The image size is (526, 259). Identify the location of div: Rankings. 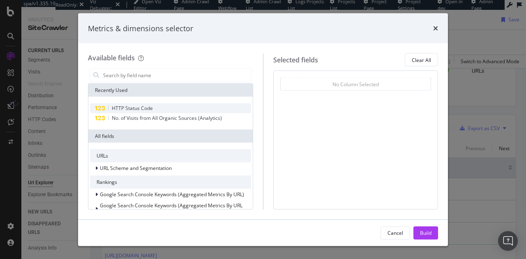
(170, 182).